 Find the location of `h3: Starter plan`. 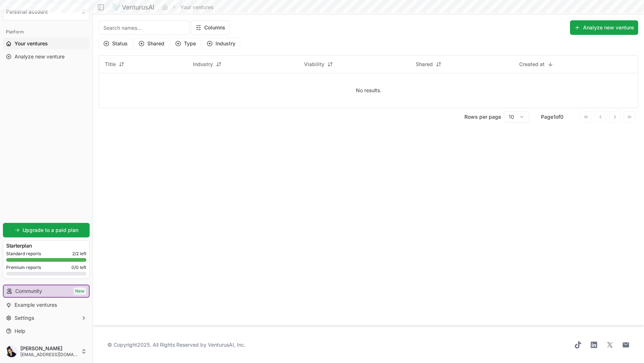

h3: Starter plan is located at coordinates (46, 246).